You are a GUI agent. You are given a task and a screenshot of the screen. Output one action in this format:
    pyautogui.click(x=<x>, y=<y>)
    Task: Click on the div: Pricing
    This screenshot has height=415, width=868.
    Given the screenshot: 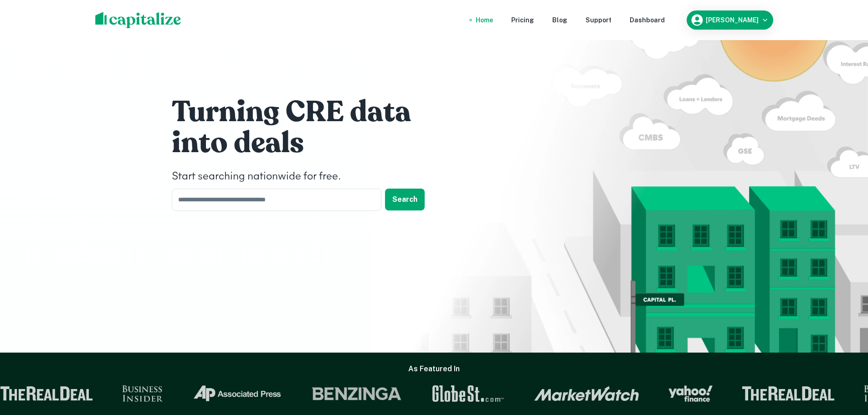 What is the action you would take?
    pyautogui.click(x=522, y=20)
    